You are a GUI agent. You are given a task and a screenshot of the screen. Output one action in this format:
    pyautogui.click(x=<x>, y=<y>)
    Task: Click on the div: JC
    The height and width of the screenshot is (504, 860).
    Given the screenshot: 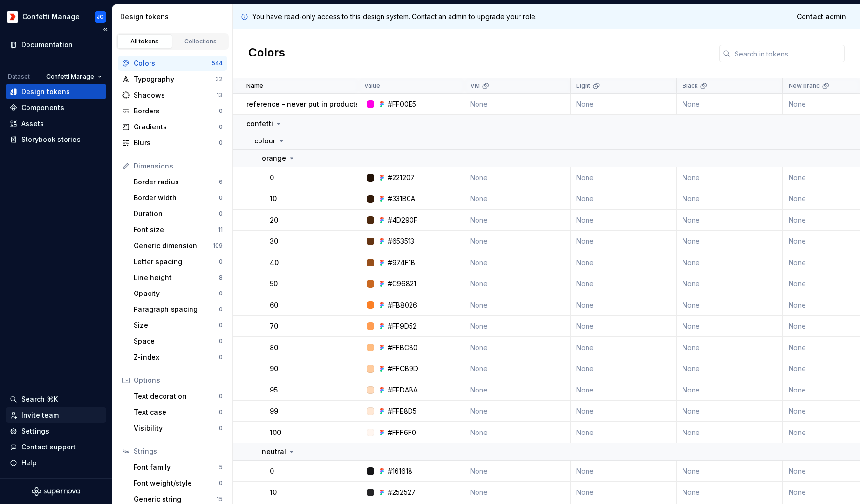 What is the action you would take?
    pyautogui.click(x=101, y=17)
    